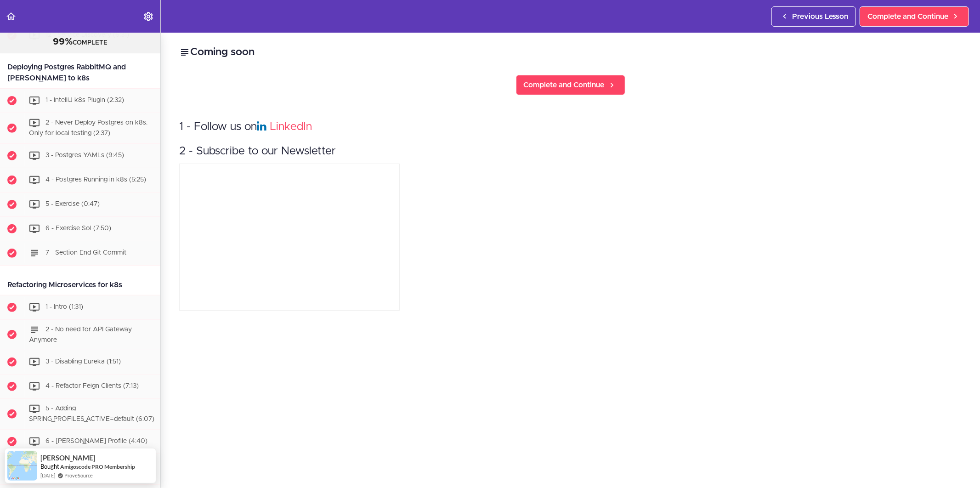  Describe the element at coordinates (63, 42) in the screenshot. I see `span: 99%` at that location.